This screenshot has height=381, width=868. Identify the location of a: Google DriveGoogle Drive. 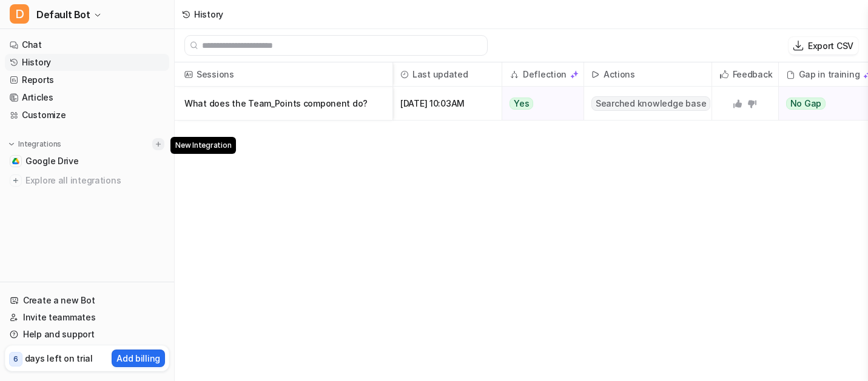
(87, 161).